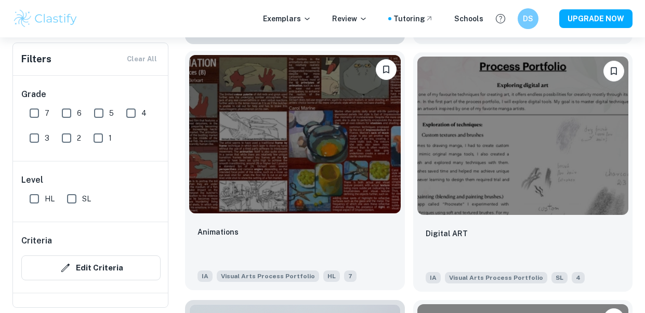 Image resolution: width=645 pixels, height=313 pixels. Describe the element at coordinates (91, 95) in the screenshot. I see `h6: Grade` at that location.